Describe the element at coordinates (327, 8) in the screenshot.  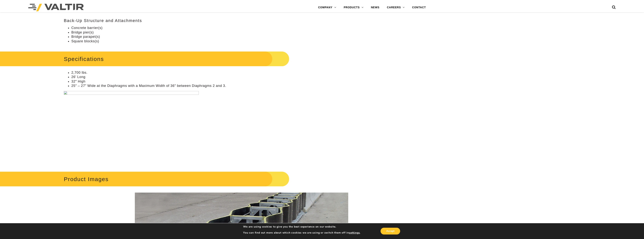
I see `a: COMPANY` at that location.